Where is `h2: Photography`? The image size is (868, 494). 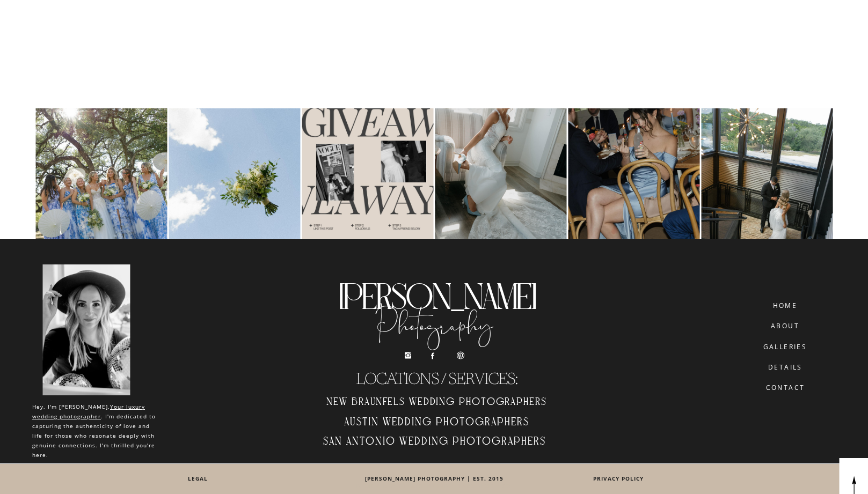 h2: Photography is located at coordinates (434, 310).